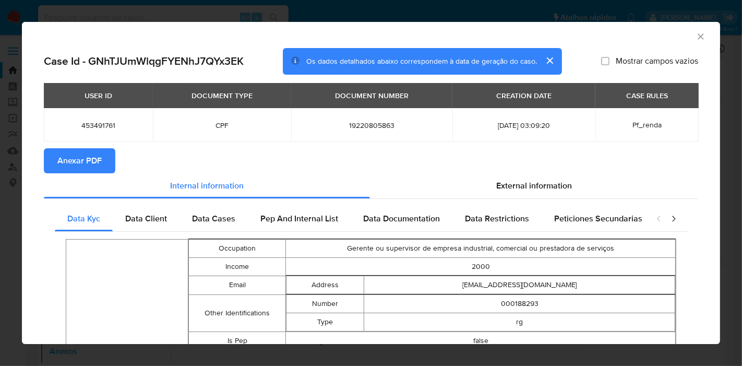  I want to click on span: Data Cases, so click(213, 218).